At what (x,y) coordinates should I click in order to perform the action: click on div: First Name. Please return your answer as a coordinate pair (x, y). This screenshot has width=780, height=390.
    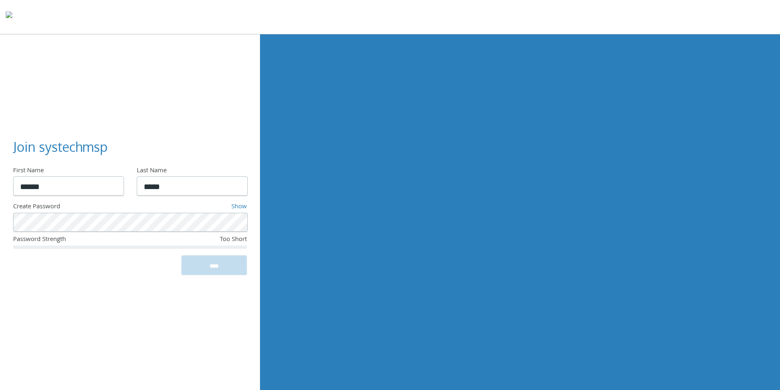
    Looking at the image, I should click on (68, 171).